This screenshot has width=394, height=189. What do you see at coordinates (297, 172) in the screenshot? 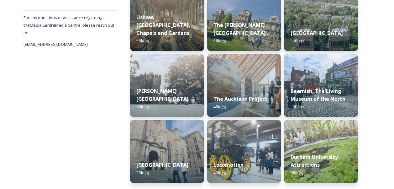
I see `span: 6 file(s)` at bounding box center [297, 172].